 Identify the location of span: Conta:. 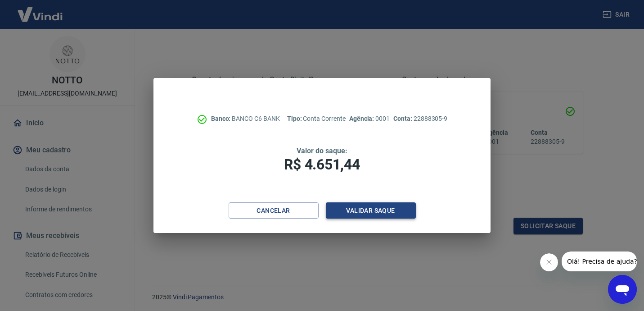
(404, 119).